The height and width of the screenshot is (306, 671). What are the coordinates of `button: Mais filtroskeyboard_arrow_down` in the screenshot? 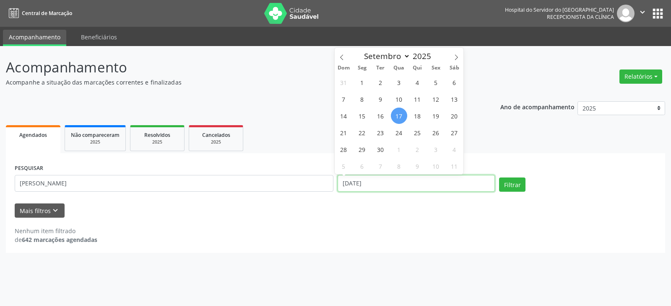 It's located at (39, 211).